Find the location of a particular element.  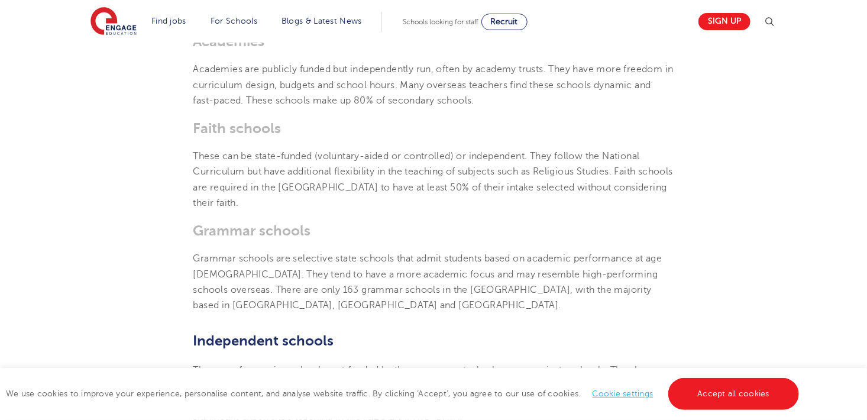

b: Faith schools is located at coordinates (237, 128).